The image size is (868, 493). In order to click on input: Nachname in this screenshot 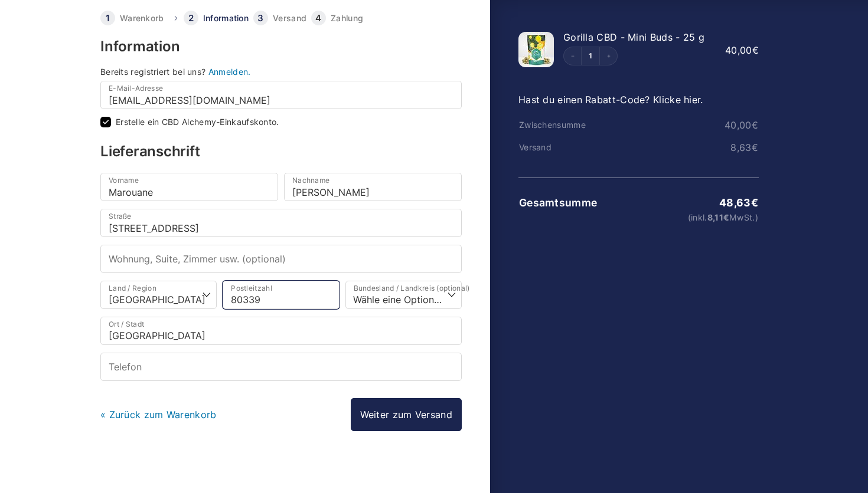, I will do `click(372, 187)`.